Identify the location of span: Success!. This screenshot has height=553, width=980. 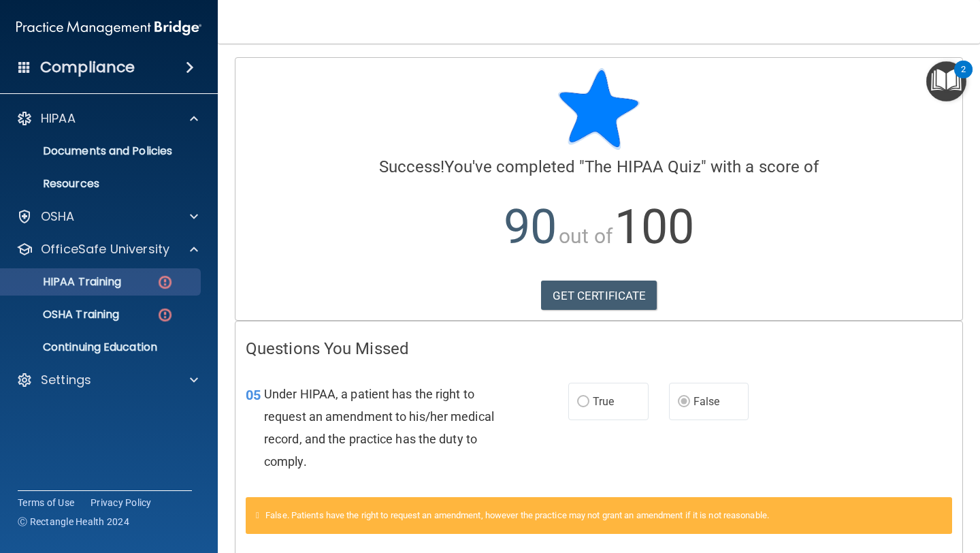
(411, 167).